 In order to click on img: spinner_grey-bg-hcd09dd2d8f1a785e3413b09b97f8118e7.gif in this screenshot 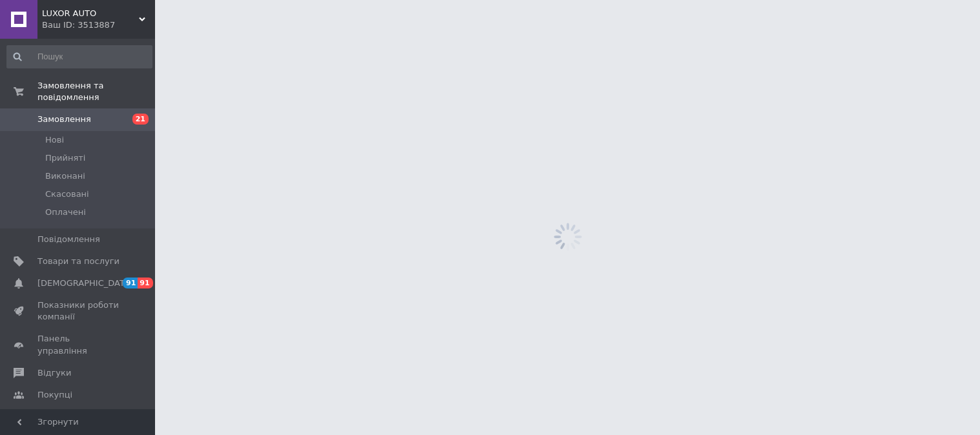, I will do `click(568, 237)`.